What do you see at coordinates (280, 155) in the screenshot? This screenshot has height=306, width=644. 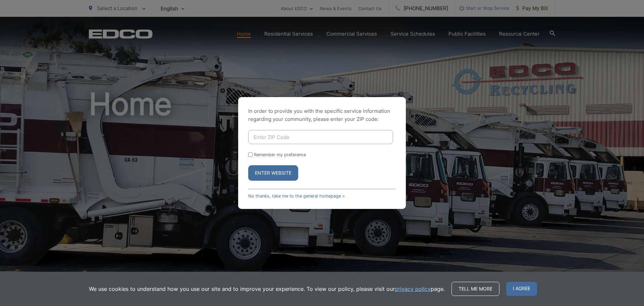 I see `label: Remember my preference` at bounding box center [280, 155].